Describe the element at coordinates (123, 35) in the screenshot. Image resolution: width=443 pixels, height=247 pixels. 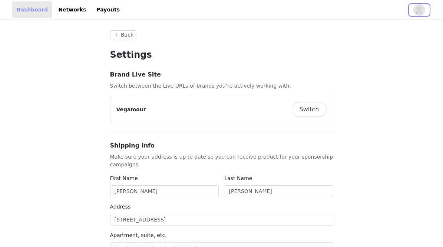
I see `button: Back` at that location.